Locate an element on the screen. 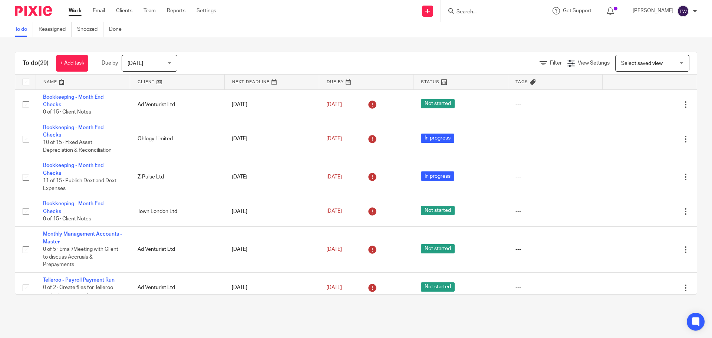  span: Tags is located at coordinates (522, 82).